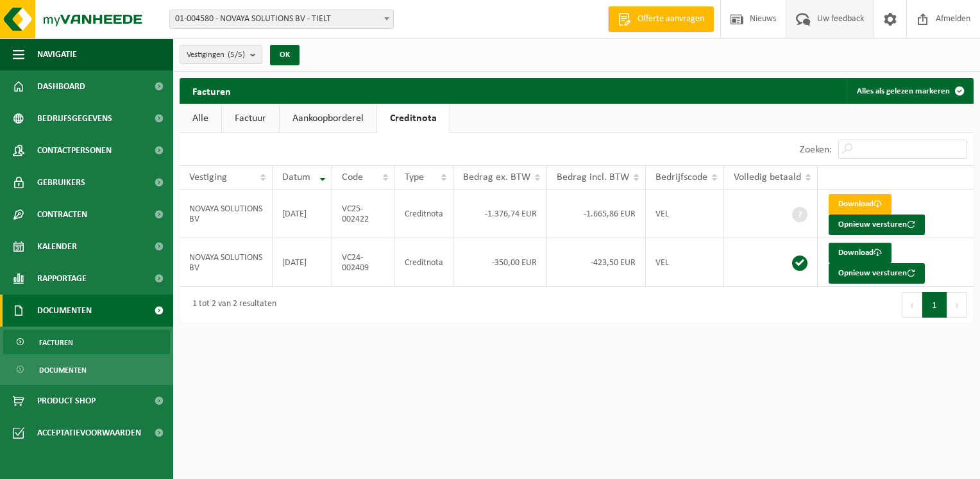  Describe the element at coordinates (415, 177) in the screenshot. I see `span: Type` at that location.